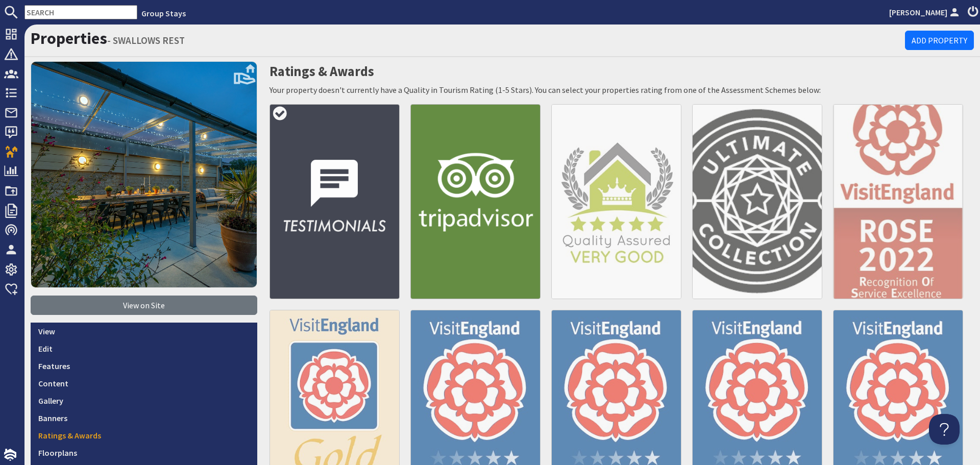 The height and width of the screenshot is (465, 980). Describe the element at coordinates (757, 202) in the screenshot. I see `img: UltimateCollection-01_K.original.png` at that location.